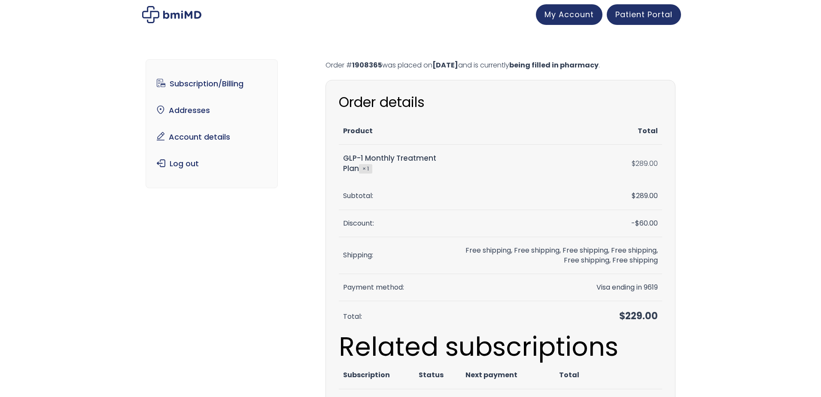 The width and height of the screenshot is (821, 397). Describe the element at coordinates (366, 374) in the screenshot. I see `span: Subscription` at that location.